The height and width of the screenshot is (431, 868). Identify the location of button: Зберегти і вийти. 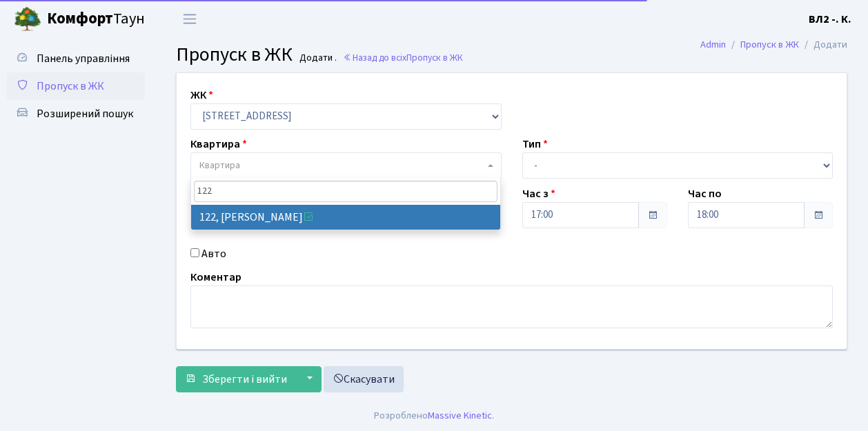
(236, 379).